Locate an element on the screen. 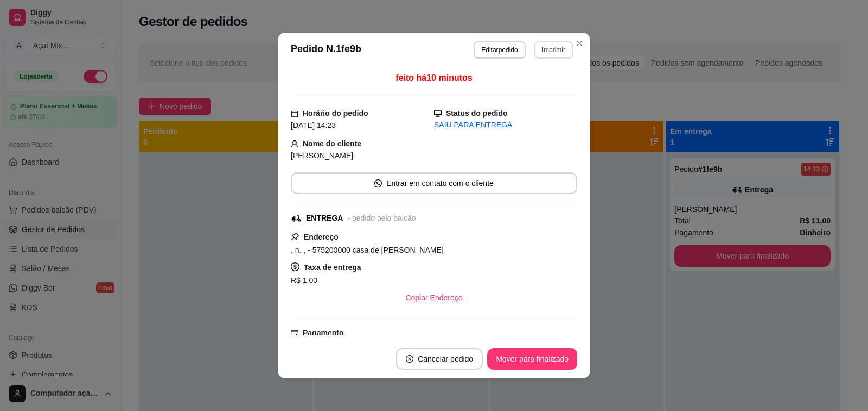  strong: Horário do pedido is located at coordinates (335, 113).